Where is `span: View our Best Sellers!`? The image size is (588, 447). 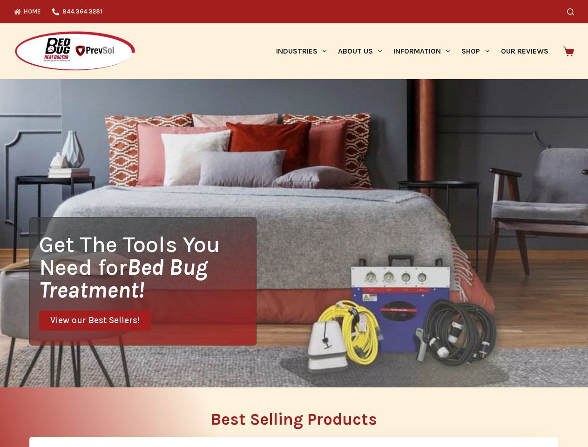 span: View our Best Sellers! is located at coordinates (95, 320).